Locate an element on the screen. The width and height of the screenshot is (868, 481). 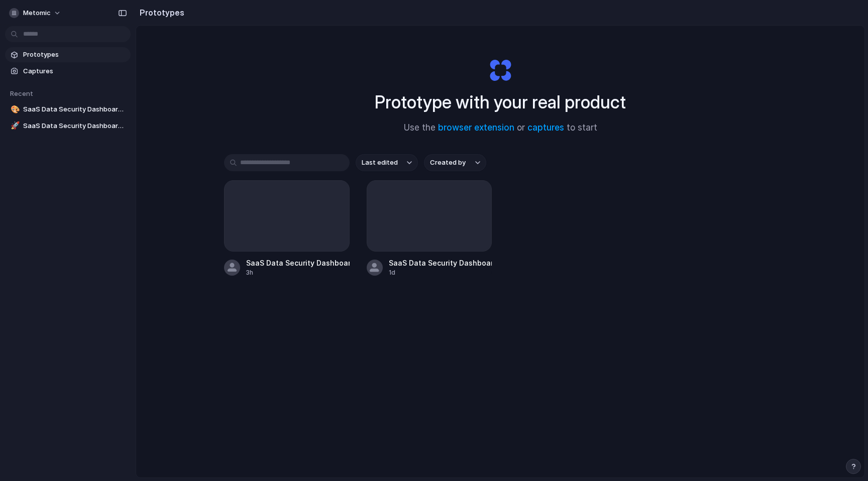
span: SaaS Data Security Dashboard V2 is located at coordinates (75, 109).